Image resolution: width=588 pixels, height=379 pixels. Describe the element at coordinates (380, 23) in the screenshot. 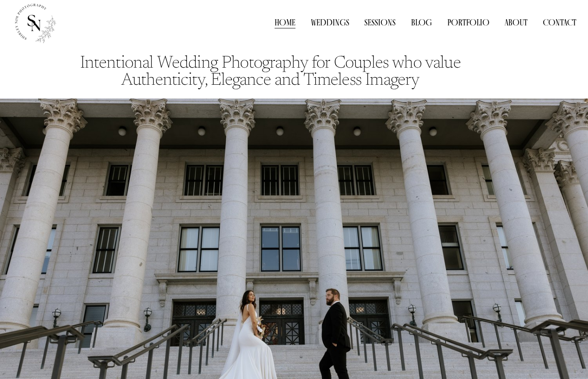

I see `a: Sessions` at that location.